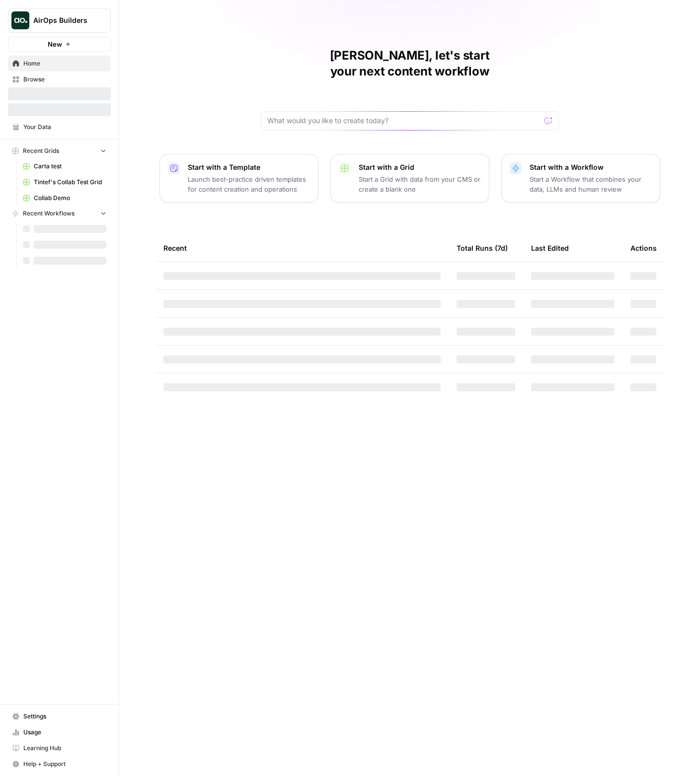  What do you see at coordinates (302, 247) in the screenshot?
I see `div: Recent` at bounding box center [302, 247].